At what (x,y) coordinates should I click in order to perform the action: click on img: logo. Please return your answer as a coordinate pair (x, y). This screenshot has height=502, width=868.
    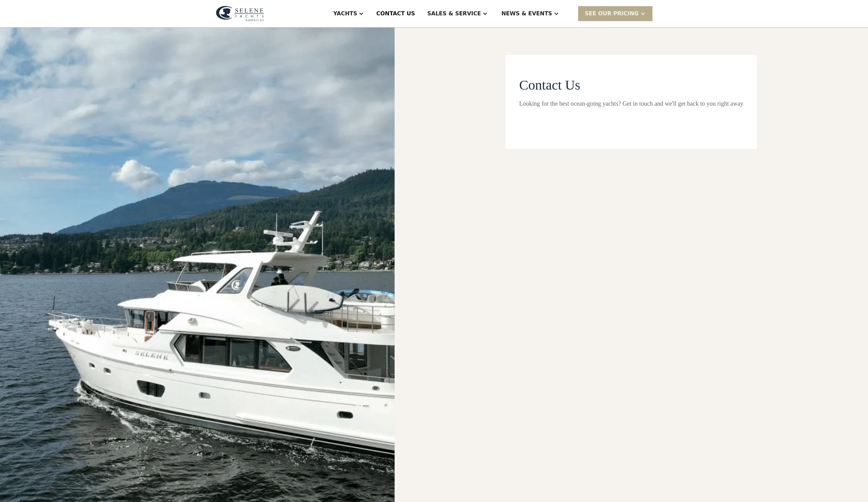
    Looking at the image, I should click on (240, 14).